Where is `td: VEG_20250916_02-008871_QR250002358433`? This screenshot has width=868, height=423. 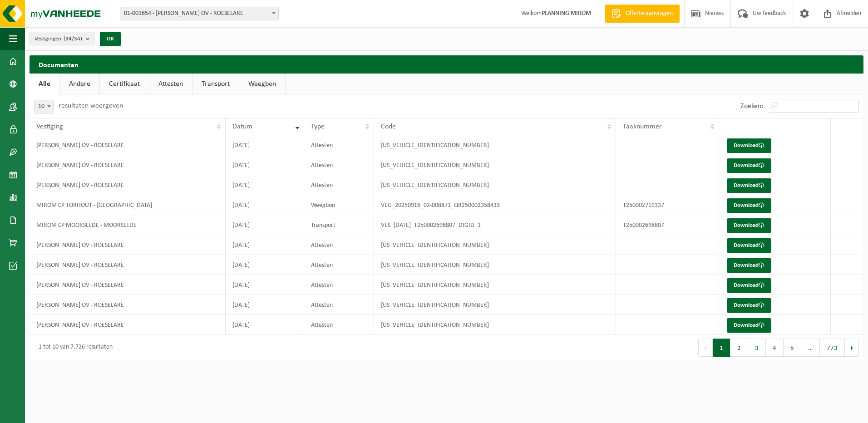
td: VEG_20250916_02-008871_QR250002358433 is located at coordinates (495, 205).